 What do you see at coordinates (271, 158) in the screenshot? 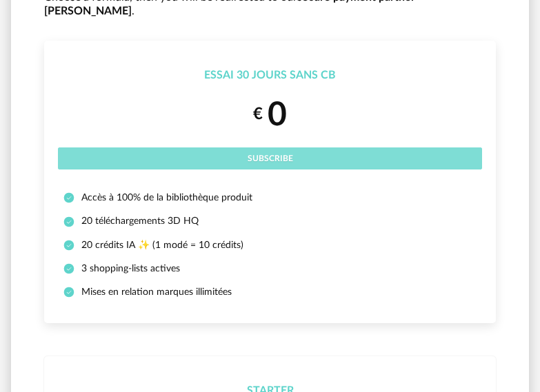
I see `span: Subscribe` at bounding box center [271, 158].